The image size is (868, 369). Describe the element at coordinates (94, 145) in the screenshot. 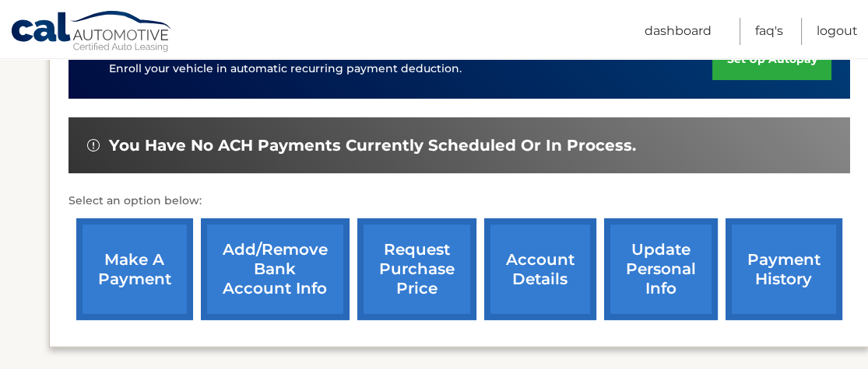

I see `img: alert-white.svg` at that location.